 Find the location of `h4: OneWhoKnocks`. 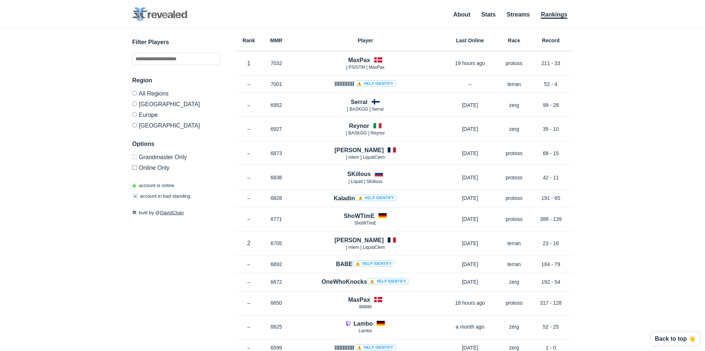

h4: OneWhoKnocks is located at coordinates (365, 281).